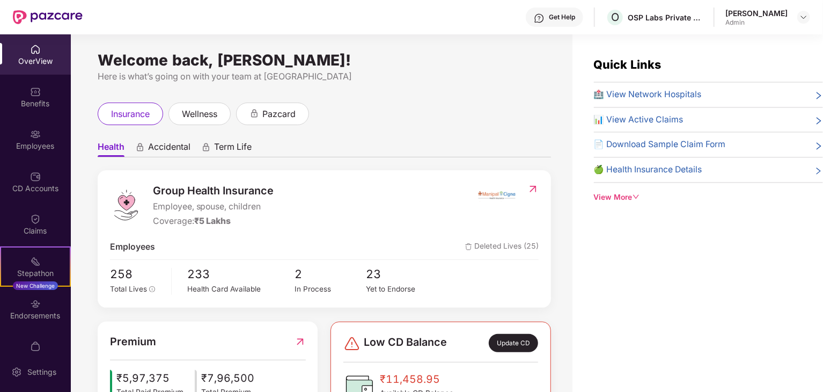 The image size is (823, 392). I want to click on span: O, so click(615, 17).